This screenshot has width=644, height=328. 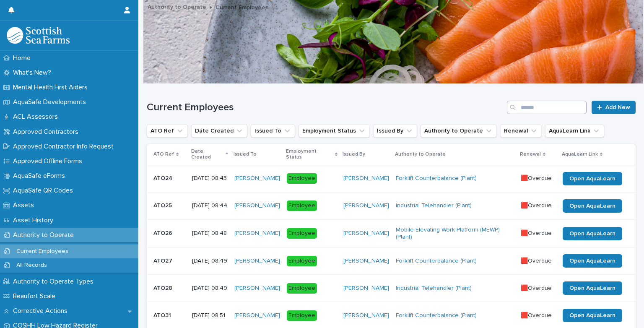 What do you see at coordinates (23, 58) in the screenshot?
I see `p: Home` at bounding box center [23, 58].